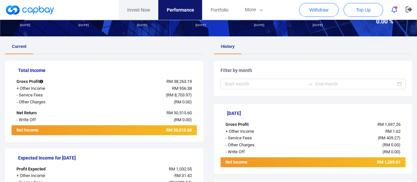 Image resolution: width=417 pixels, height=182 pixels. Describe the element at coordinates (389, 124) in the screenshot. I see `span: RM 1,697.26` at that location.